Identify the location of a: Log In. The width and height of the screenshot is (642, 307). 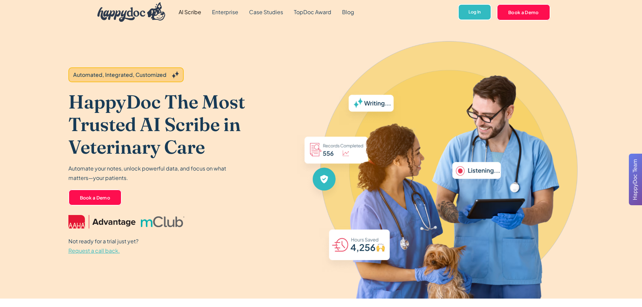
(474, 12).